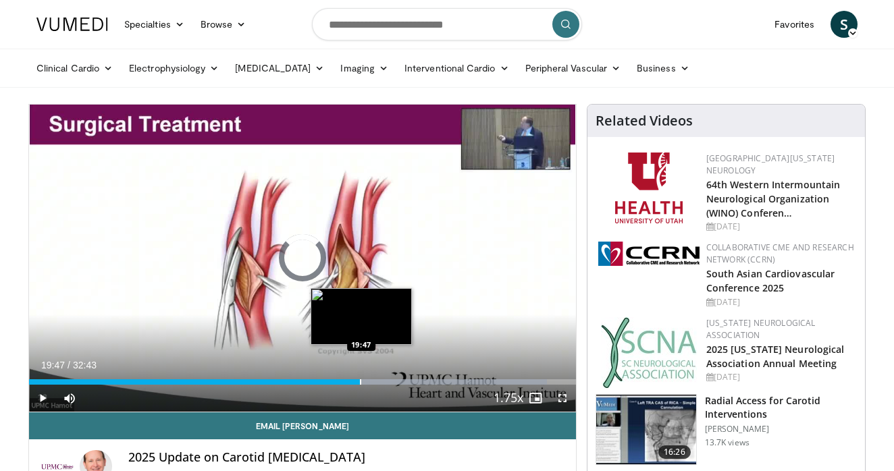 Image resolution: width=894 pixels, height=471 pixels. Describe the element at coordinates (74, 68) in the screenshot. I see `a: Clinical Cardio` at that location.